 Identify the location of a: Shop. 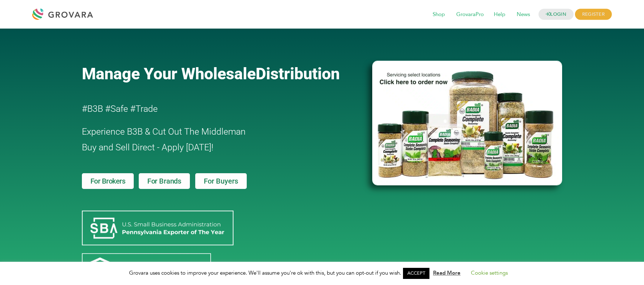
(438, 14).